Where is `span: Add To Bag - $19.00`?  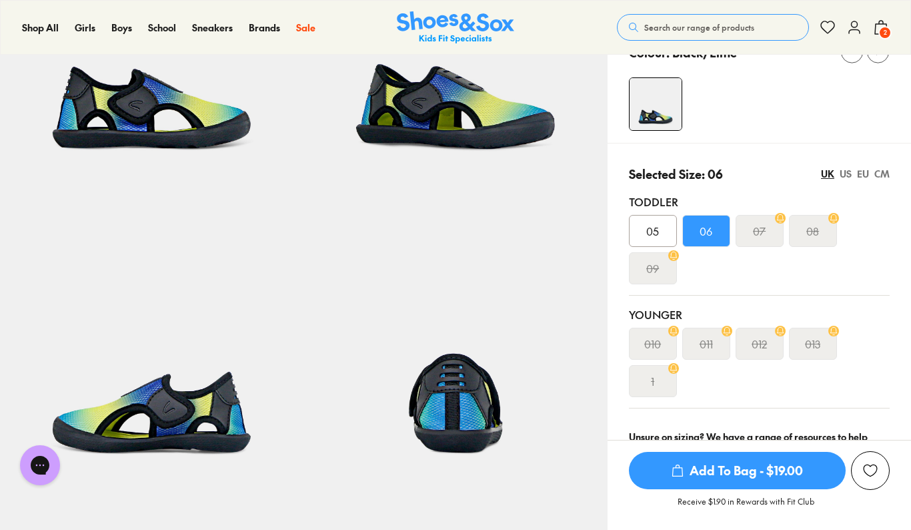
span: Add To Bag - $19.00 is located at coordinates (737, 470).